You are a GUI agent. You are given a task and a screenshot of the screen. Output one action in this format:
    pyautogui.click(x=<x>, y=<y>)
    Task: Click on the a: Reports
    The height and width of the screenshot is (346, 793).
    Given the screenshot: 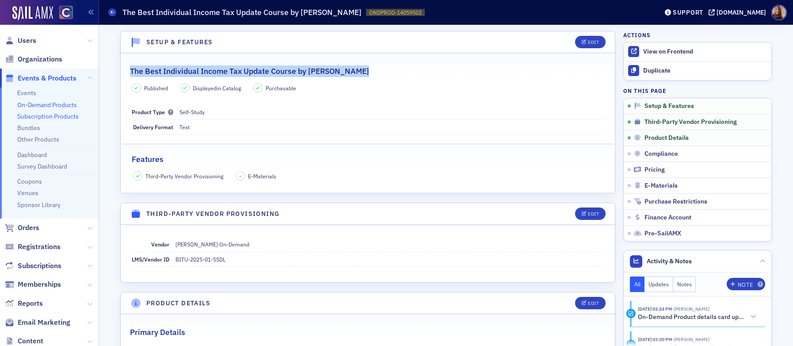 What is the action you would take?
    pyautogui.click(x=24, y=303)
    